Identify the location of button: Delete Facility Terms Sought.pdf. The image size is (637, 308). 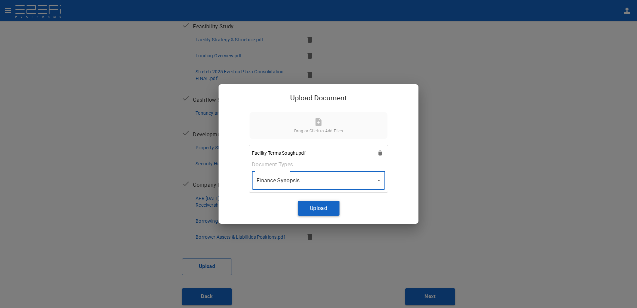
(380, 153).